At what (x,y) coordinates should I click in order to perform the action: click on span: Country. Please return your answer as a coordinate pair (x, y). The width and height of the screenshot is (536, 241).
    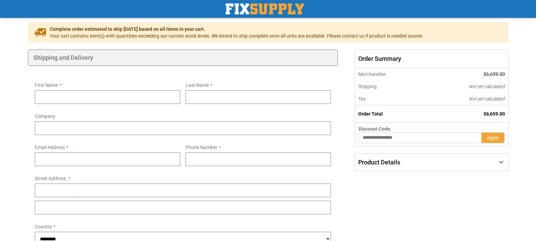
    Looking at the image, I should click on (43, 226).